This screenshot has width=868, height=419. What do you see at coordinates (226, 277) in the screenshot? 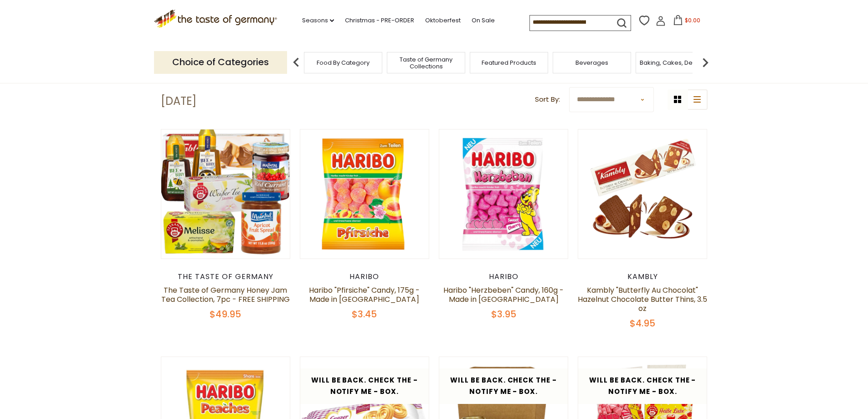
I see `div: The Taste of Germany` at bounding box center [226, 277].